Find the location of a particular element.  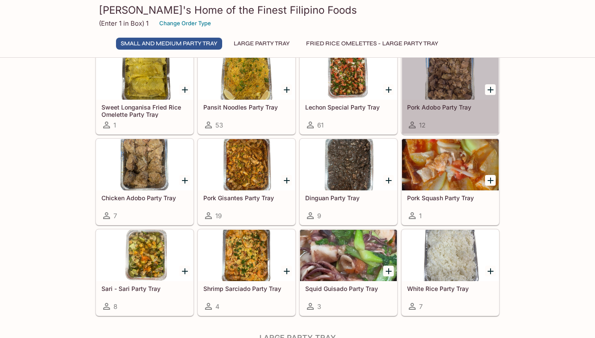

h5: Lechon Special Party Tray is located at coordinates (349, 107).